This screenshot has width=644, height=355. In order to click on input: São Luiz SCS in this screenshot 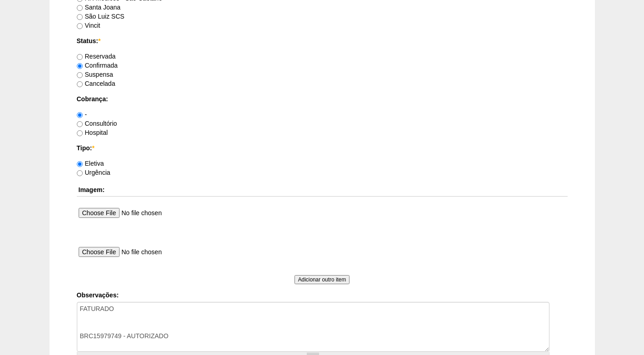, I will do `click(80, 17)`.